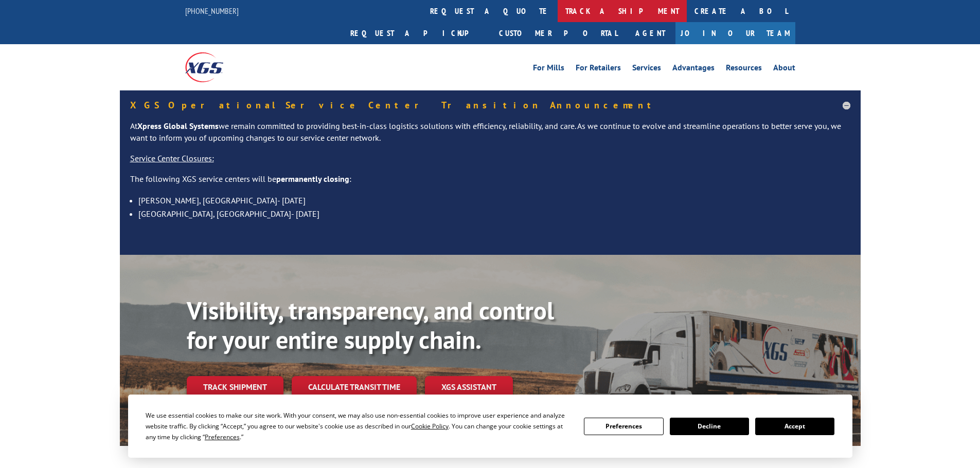  I want to click on a: Services, so click(647, 69).